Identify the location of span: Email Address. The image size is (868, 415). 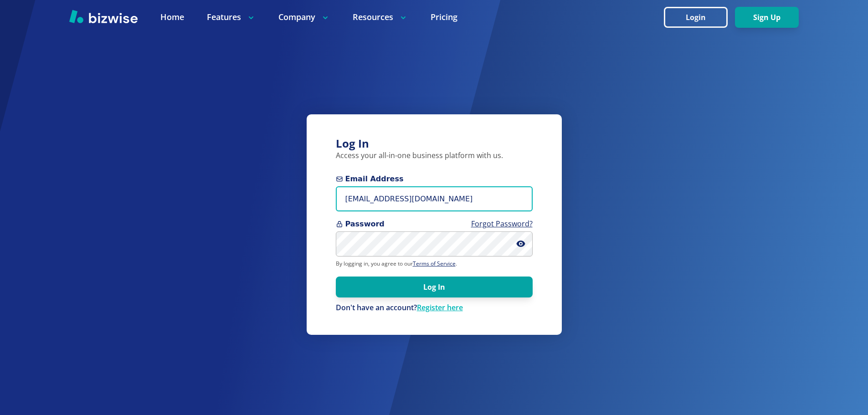
(434, 179).